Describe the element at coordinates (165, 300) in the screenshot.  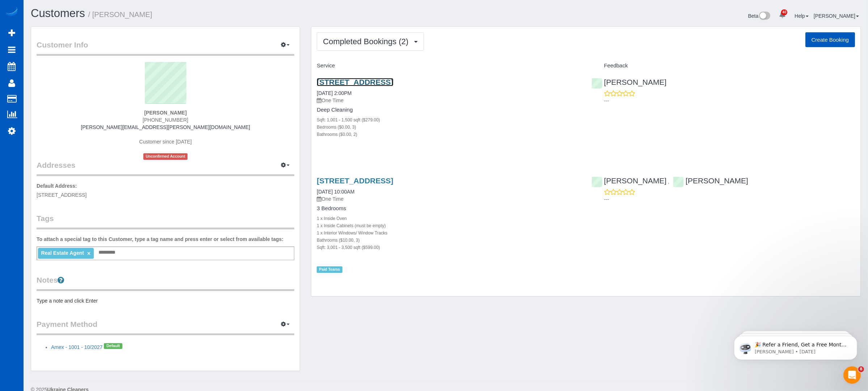
I see `pre: Type a note and click Enter` at that location.